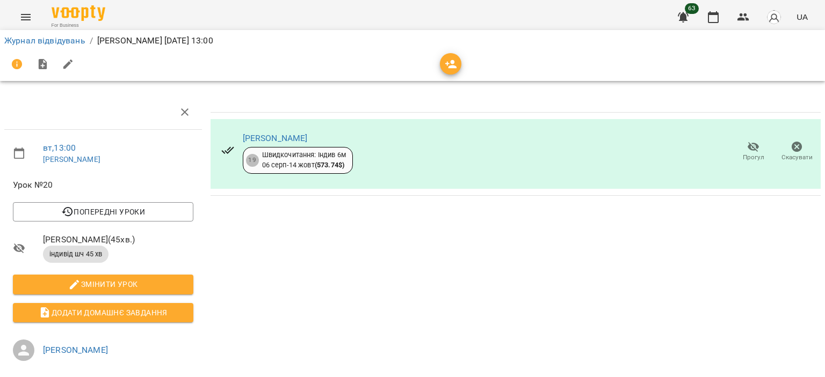  I want to click on span: Змінити урок, so click(103, 285).